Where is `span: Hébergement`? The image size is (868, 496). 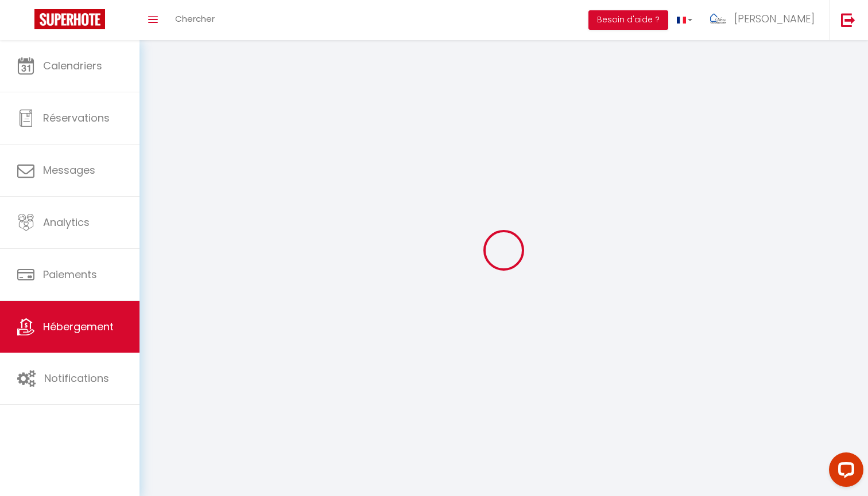
span: Hébergement is located at coordinates (78, 326).